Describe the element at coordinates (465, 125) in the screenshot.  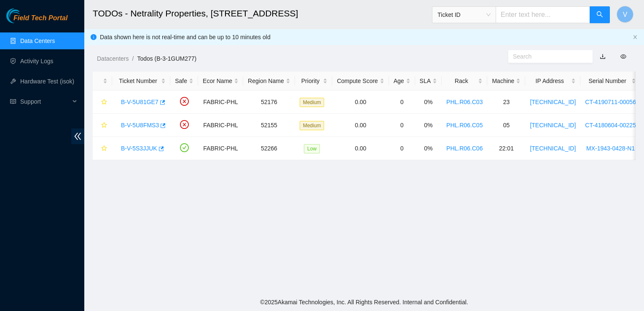
I see `a: PHL.R06.C05` at that location.